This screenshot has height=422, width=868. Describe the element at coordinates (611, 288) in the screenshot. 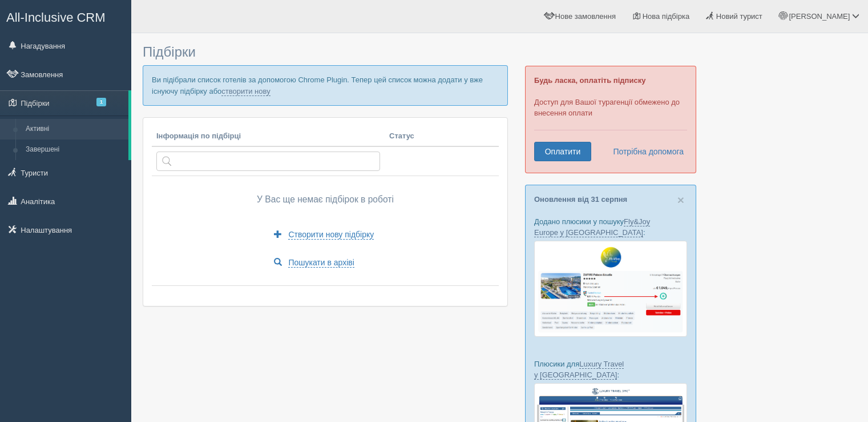

I see `img: fly-joy-de-proposal-crm-for-travel-agency.png` at that location.